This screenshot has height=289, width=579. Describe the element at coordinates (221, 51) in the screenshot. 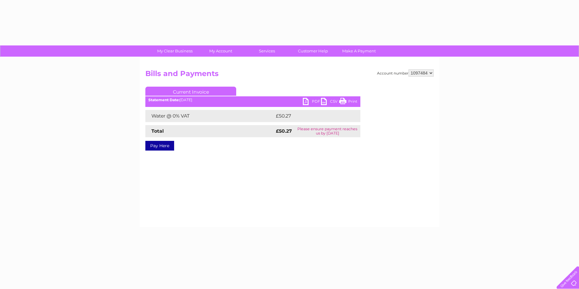

I see `a: My Account` at that location.